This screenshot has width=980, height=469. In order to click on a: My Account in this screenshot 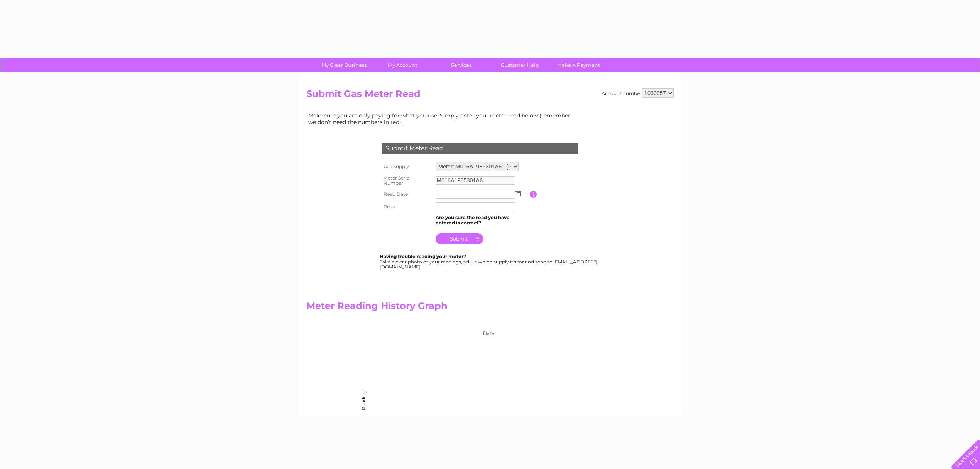, I will do `click(403, 65)`.